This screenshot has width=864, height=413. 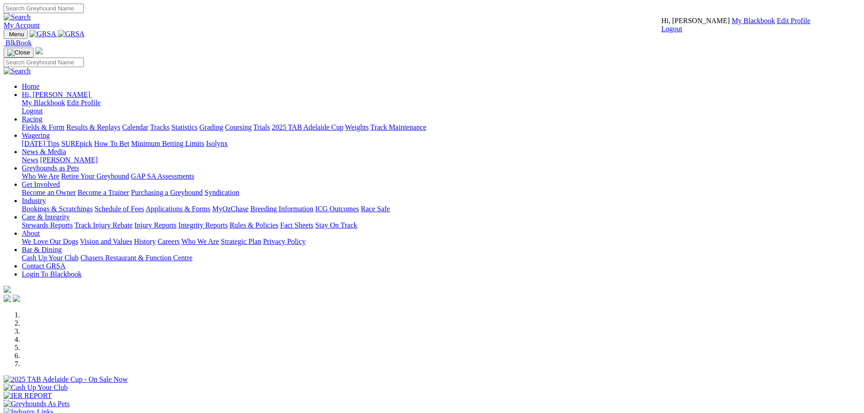 I want to click on a: Industry, so click(x=34, y=201).